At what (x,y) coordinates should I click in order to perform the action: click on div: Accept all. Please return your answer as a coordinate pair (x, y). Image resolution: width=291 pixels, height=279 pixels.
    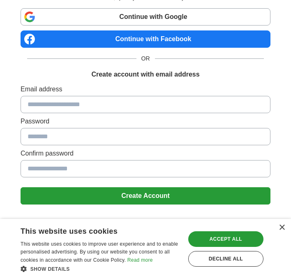
    Looking at the image, I should click on (226, 239).